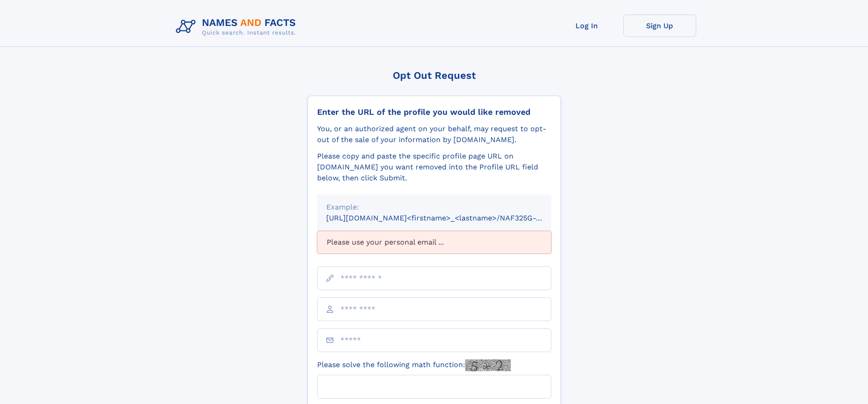  I want to click on div: You, or an authorized agent on your behalf, may request to opt-out of the sale of your informatio..., so click(434, 135).